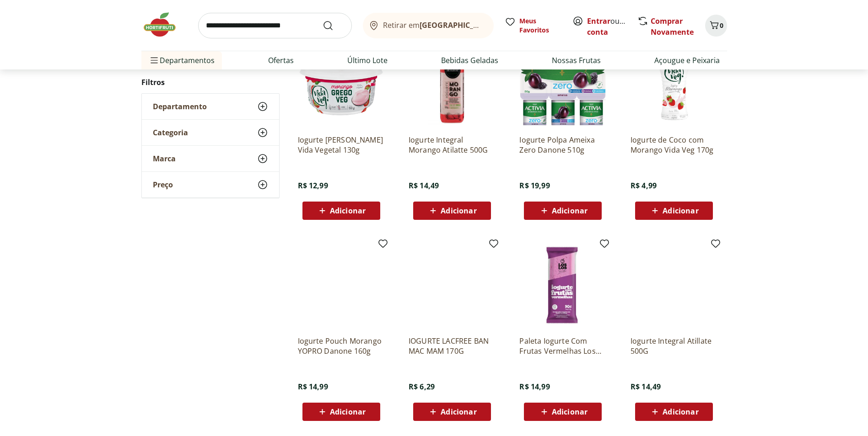  I want to click on a: Iogurte de Coco com Morango Vida Veg 170g, so click(674, 145).